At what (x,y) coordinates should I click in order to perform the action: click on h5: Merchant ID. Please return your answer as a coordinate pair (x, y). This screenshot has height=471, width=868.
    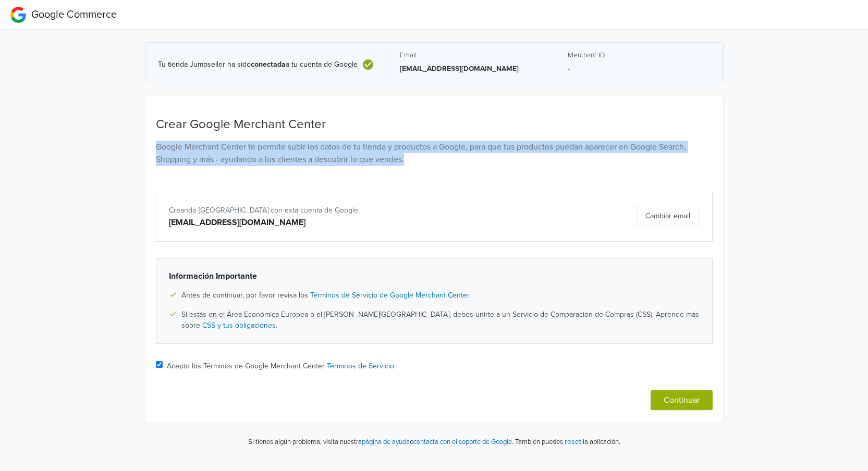
    Looking at the image, I should click on (639, 55).